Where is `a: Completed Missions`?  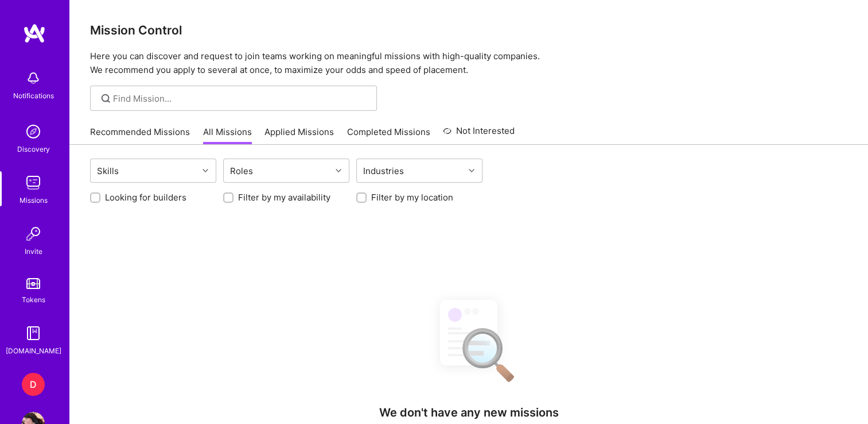 a: Completed Missions is located at coordinates (388, 135).